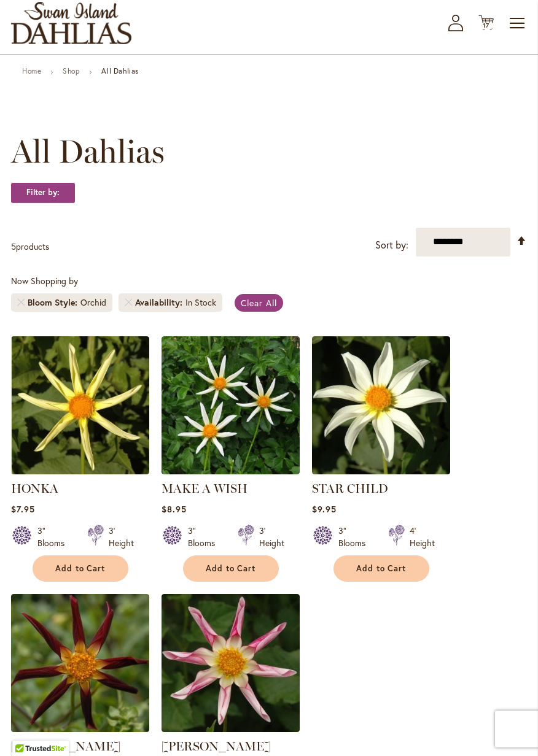  Describe the element at coordinates (71, 71) in the screenshot. I see `a: Shop` at that location.